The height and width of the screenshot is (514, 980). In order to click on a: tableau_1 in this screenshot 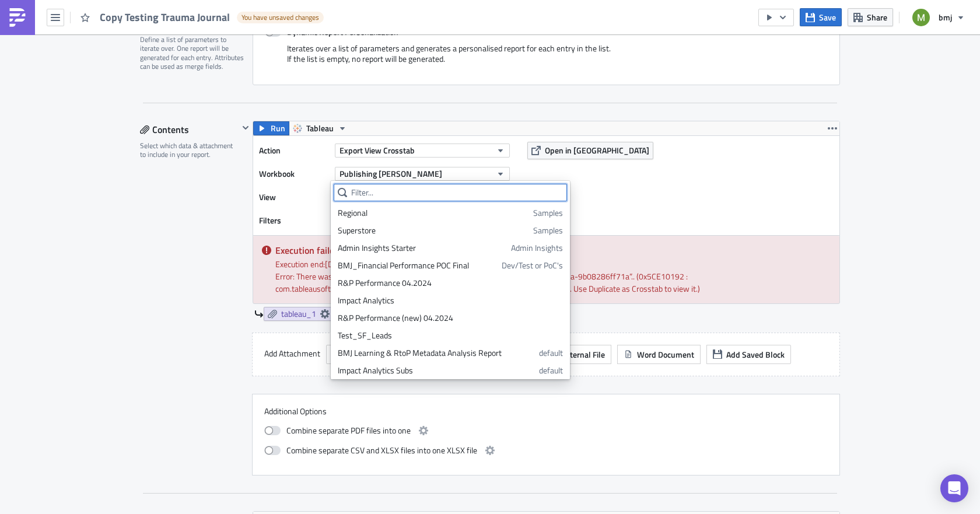, I will do `click(298, 314)`.